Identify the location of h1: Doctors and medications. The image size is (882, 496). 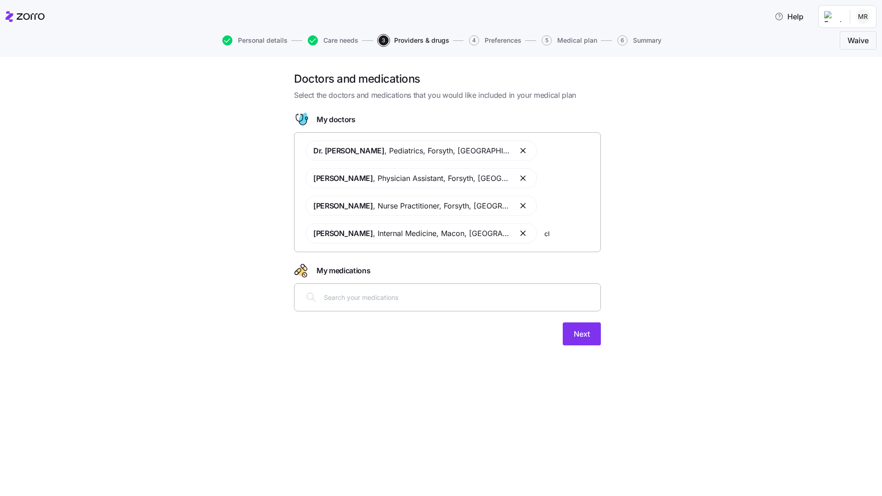
(447, 79).